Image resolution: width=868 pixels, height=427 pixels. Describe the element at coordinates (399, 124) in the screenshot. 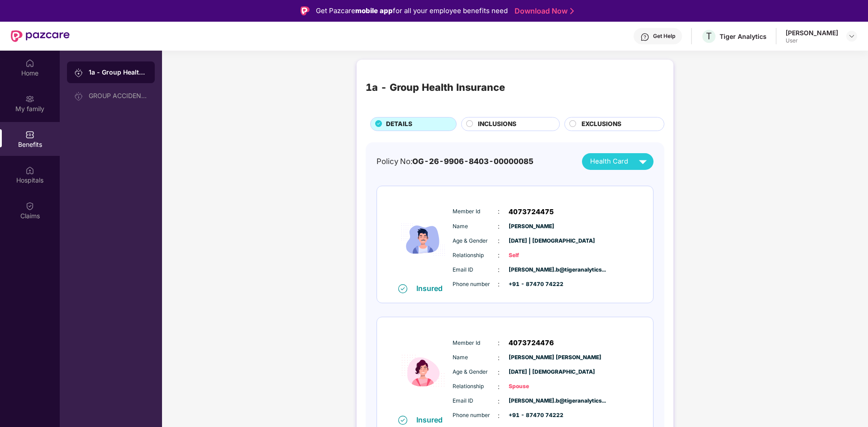

I see `span: DETAILS` at that location.